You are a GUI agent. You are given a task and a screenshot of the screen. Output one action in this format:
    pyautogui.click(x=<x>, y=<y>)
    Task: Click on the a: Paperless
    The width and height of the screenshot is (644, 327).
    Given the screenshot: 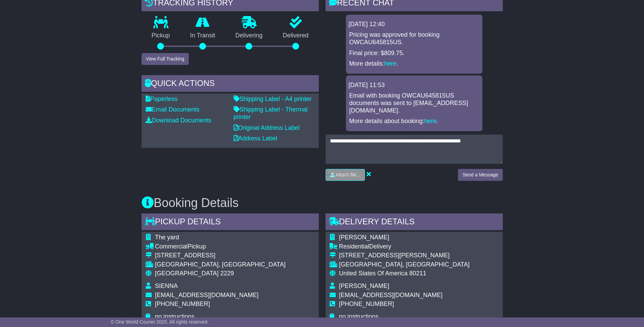 What is the action you would take?
    pyautogui.click(x=161, y=99)
    